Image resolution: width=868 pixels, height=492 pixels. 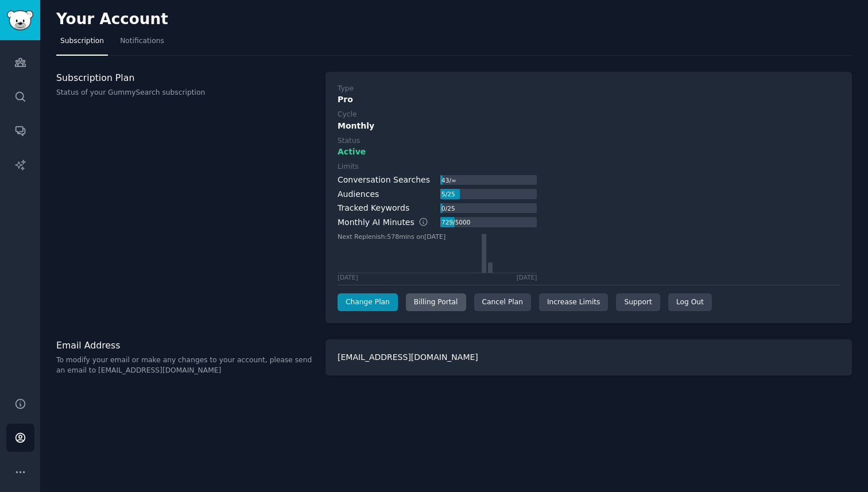 What do you see at coordinates (502, 303) in the screenshot?
I see `div: Cancel Plan` at bounding box center [502, 303].